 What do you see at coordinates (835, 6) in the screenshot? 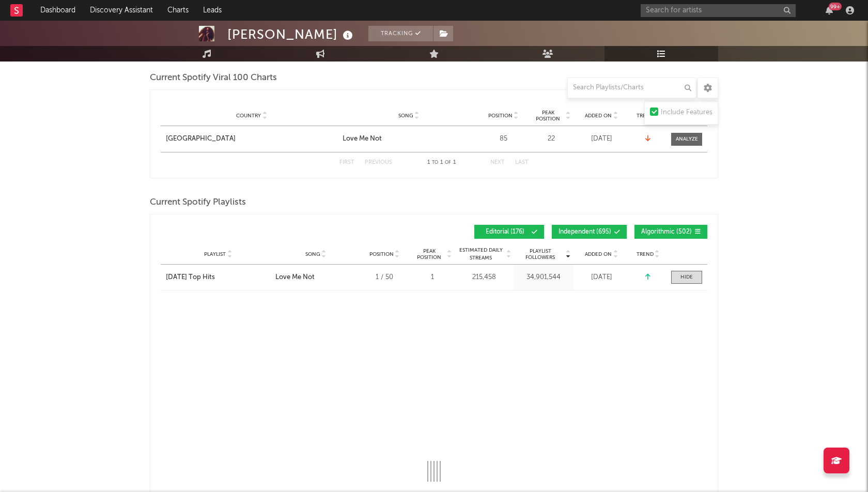
I see `div: 99 +` at bounding box center [835, 6].